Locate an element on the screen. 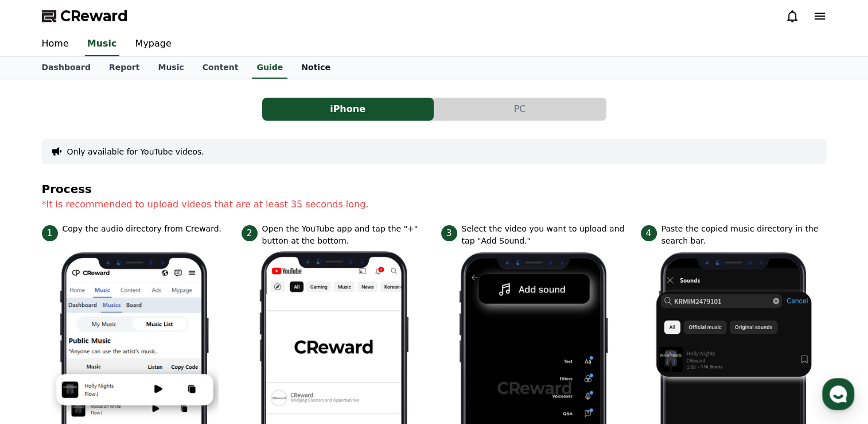 Image resolution: width=868 pixels, height=424 pixels. p: *It is recommended to upload videos that are at least 35 seconds long. is located at coordinates (435, 205).